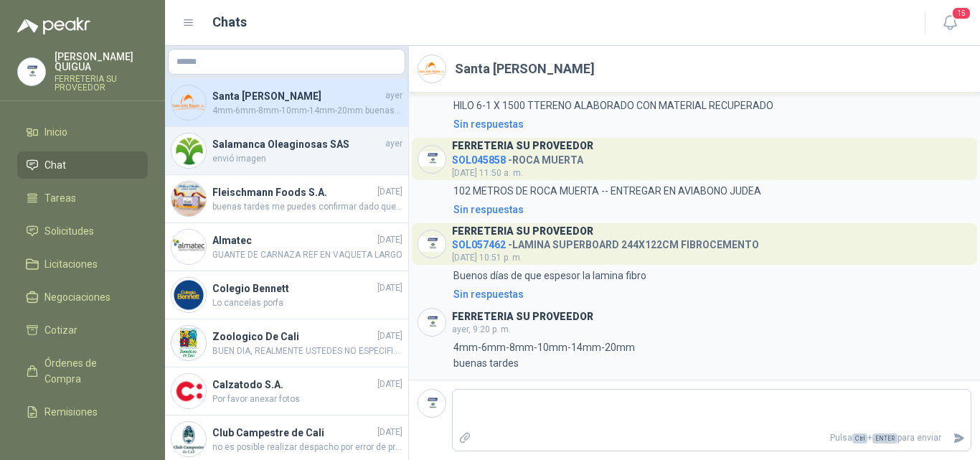 This screenshot has height=460, width=980. I want to click on h4: Calzatodo S.A., so click(294, 384).